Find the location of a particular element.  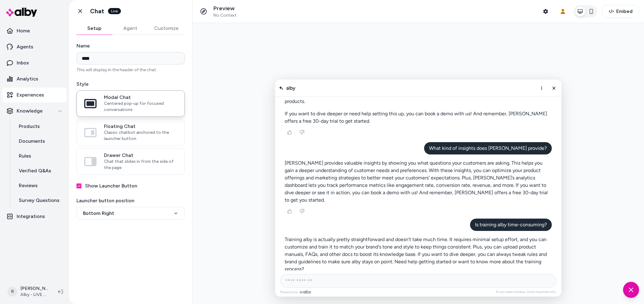

label: Name is located at coordinates (130, 46).